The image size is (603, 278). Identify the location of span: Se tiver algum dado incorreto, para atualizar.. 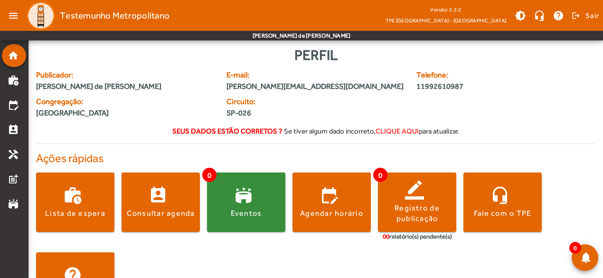
(371, 131).